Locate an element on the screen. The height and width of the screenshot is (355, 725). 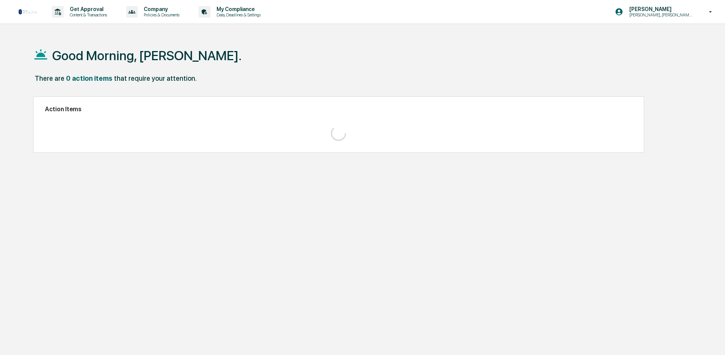
p: My Compliance is located at coordinates (237, 9).